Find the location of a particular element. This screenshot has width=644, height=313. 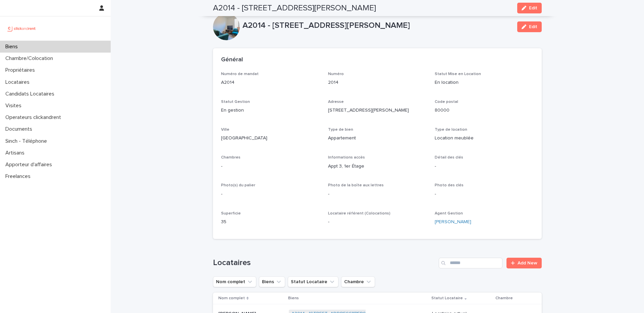

p: Documents is located at coordinates (20, 129).